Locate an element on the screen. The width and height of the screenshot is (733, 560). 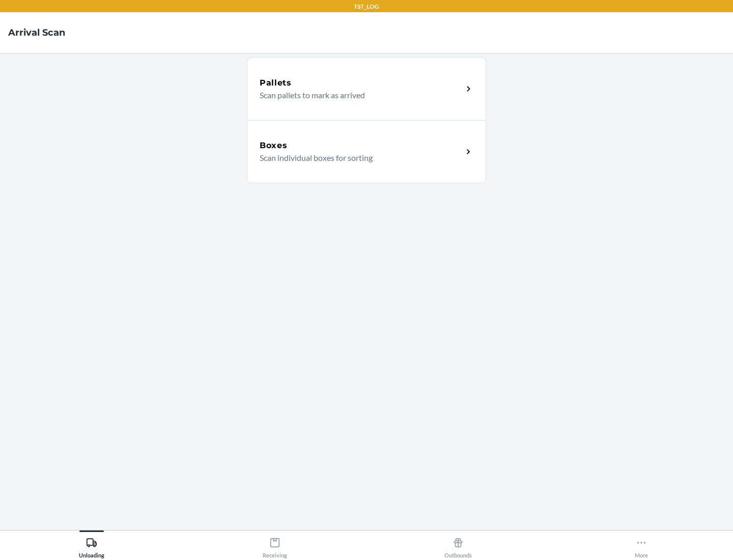
p: Scan individual boxes for sorting is located at coordinates (356, 158).